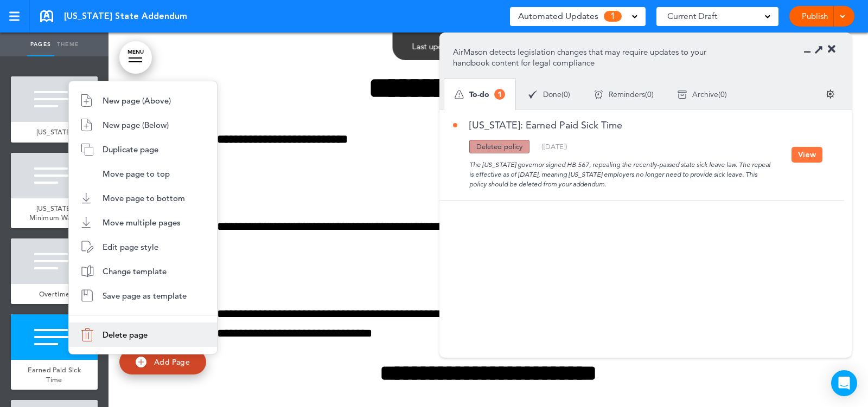  What do you see at coordinates (144, 296) in the screenshot?
I see `span: Save page as template` at bounding box center [144, 296].